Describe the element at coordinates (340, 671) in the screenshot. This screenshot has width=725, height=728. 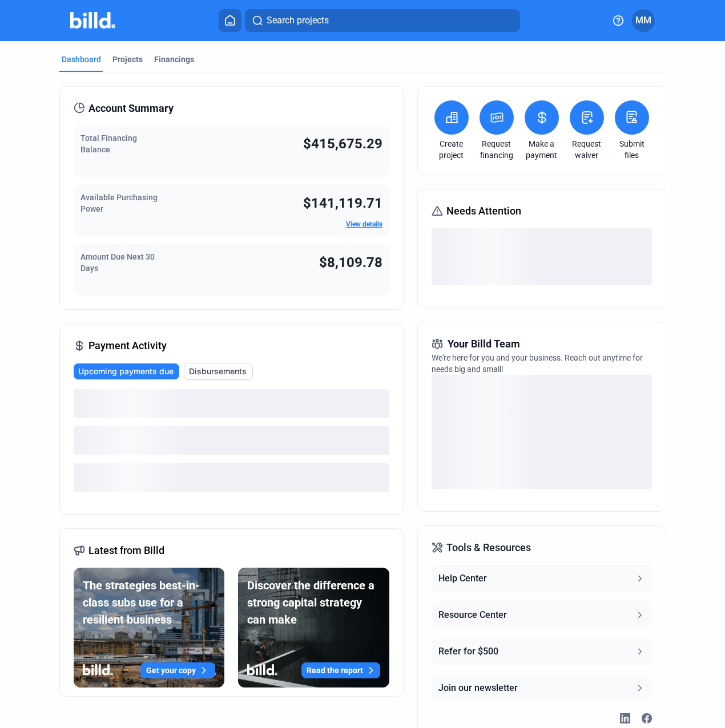
I see `button: Read the report` at that location.